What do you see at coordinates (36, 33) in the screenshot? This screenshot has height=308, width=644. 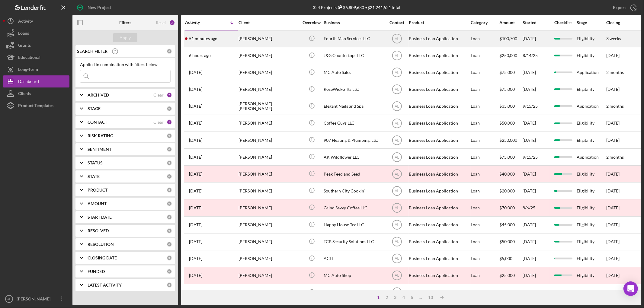 I see `button: Loans` at bounding box center [36, 33].